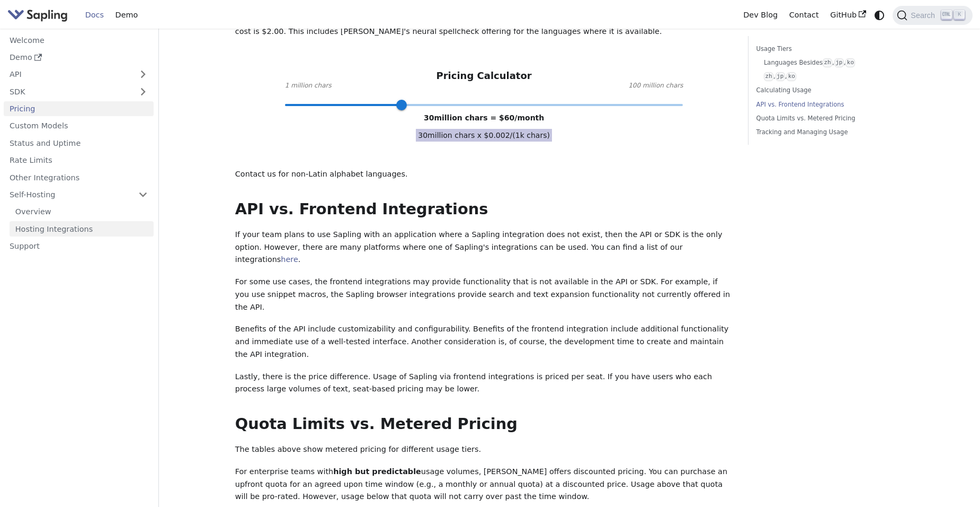 The width and height of the screenshot is (980, 507). What do you see at coordinates (143, 91) in the screenshot?
I see `button: Expand sidebar category 'SDK'` at bounding box center [143, 91].